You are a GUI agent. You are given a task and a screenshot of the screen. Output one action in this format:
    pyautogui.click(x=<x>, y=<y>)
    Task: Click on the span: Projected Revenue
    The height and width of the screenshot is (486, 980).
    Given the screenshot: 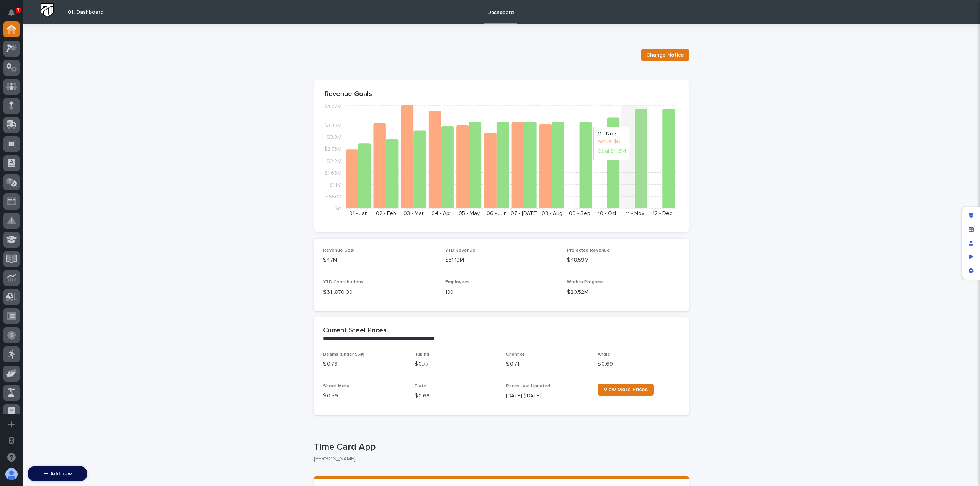 What is the action you would take?
    pyautogui.click(x=588, y=250)
    